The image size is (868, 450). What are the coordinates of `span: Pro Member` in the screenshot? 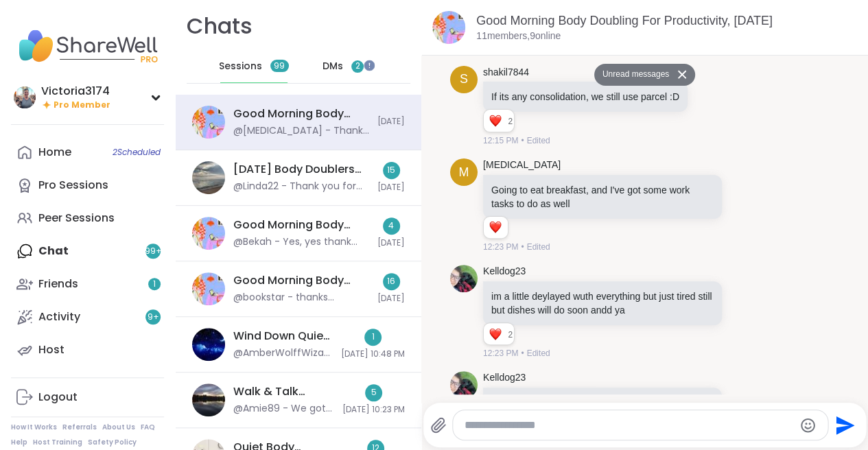 It's located at (82, 105).